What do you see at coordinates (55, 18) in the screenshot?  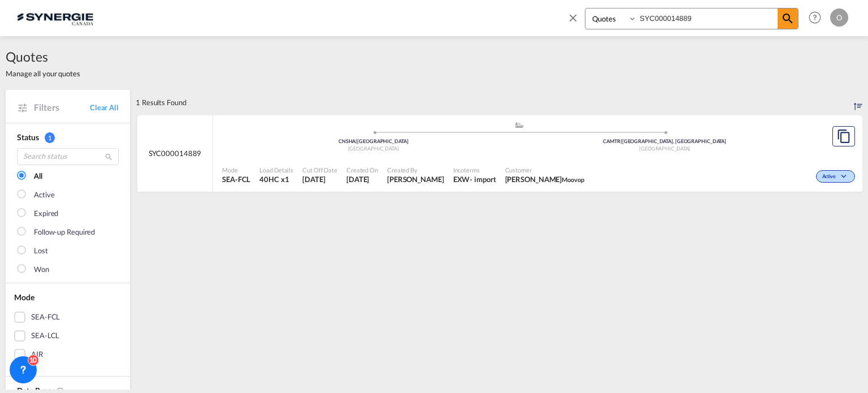 I see `img: 1f56c880d42311ef80fc7dca854c8e59.png` at bounding box center [55, 18].